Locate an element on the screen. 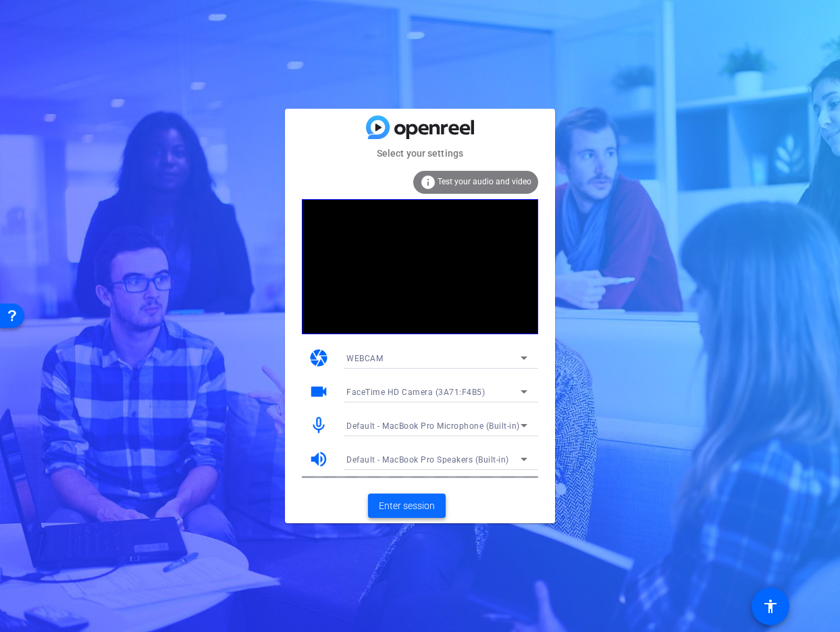  button: Enter session is located at coordinates (406, 505).